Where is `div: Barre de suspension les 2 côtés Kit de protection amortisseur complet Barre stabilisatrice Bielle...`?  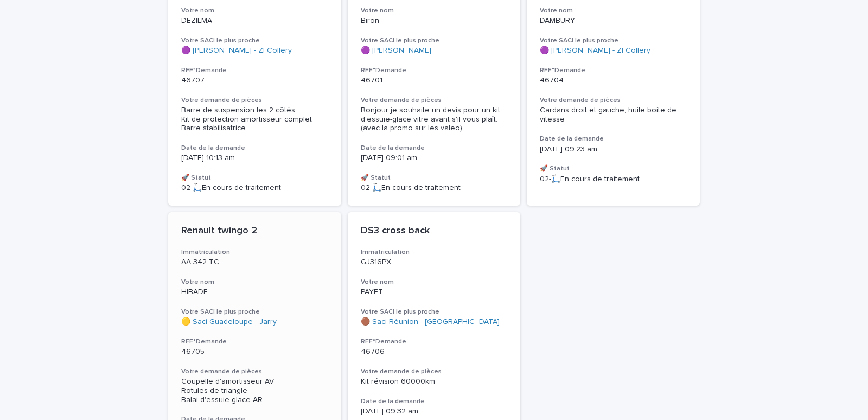
div: Barre de suspension les 2 côtés Kit de protection amortisseur complet Barre stabilisatrice Bielle... is located at coordinates (254, 119).